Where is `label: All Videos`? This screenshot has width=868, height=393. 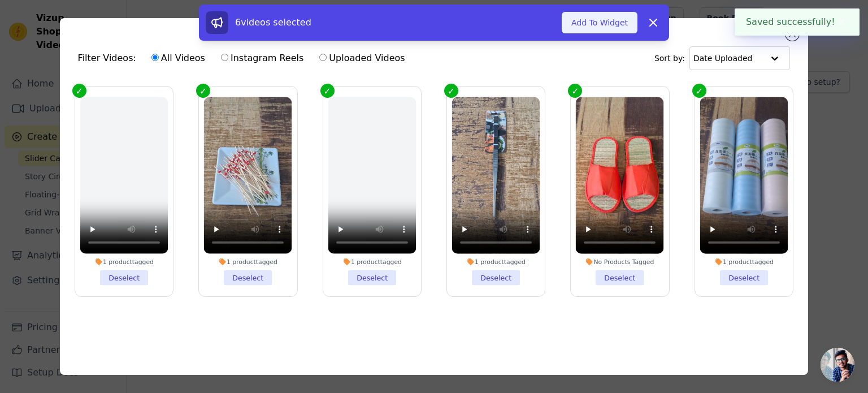
label: All Videos is located at coordinates (178, 58).